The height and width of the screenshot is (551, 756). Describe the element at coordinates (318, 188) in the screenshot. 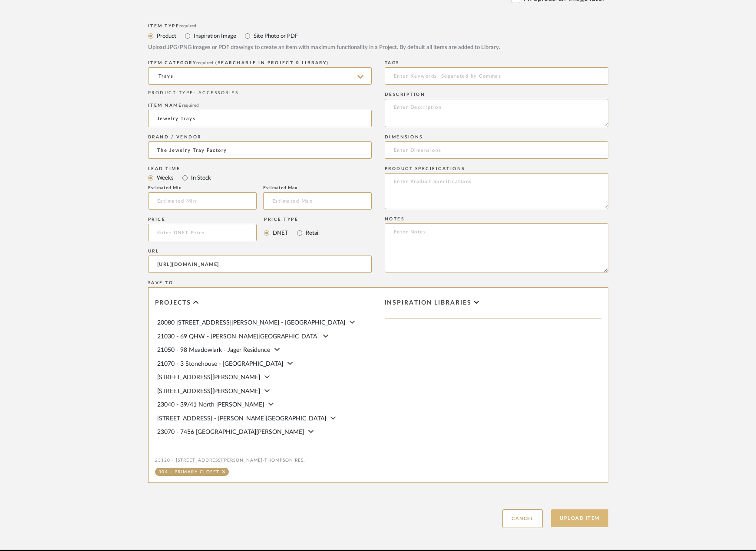

I see `div: Estimated Max` at that location.